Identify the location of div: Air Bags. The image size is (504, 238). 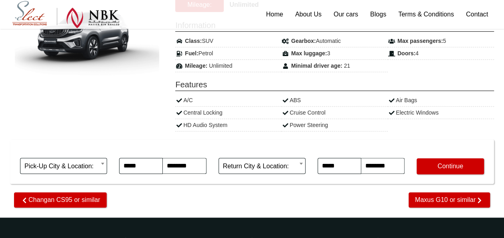
(440, 100).